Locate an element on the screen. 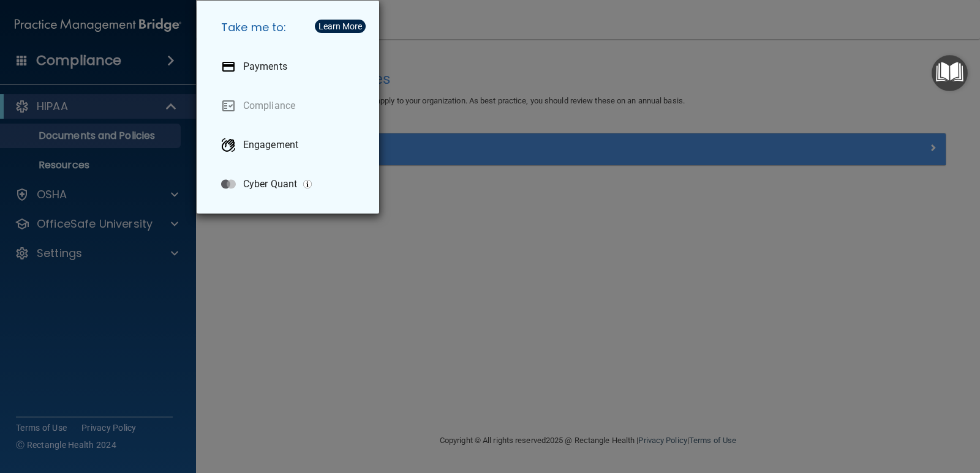 The width and height of the screenshot is (980, 473). p: Cyber Quant is located at coordinates (270, 184).